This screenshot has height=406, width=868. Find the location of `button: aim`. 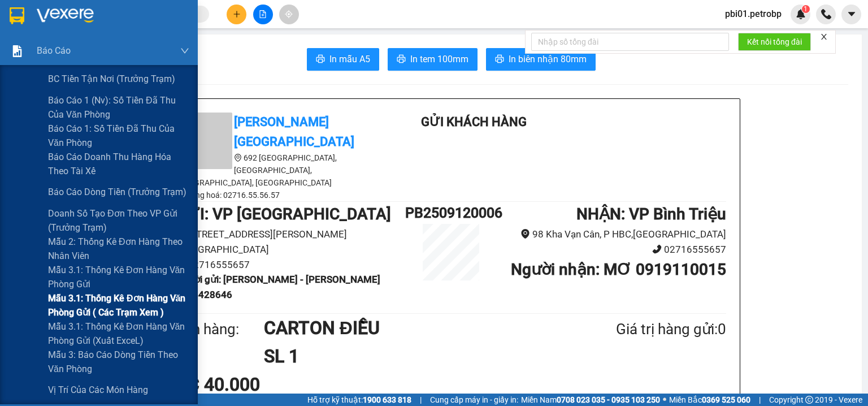

button: aim is located at coordinates (289, 14).